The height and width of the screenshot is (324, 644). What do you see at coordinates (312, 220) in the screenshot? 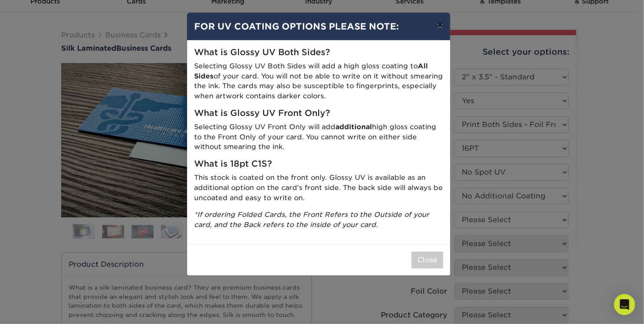
I see `i: *If ordering Folded Cards, the Front Refers to the Outside of your card, and the Back refers to t...` at bounding box center [312, 220].